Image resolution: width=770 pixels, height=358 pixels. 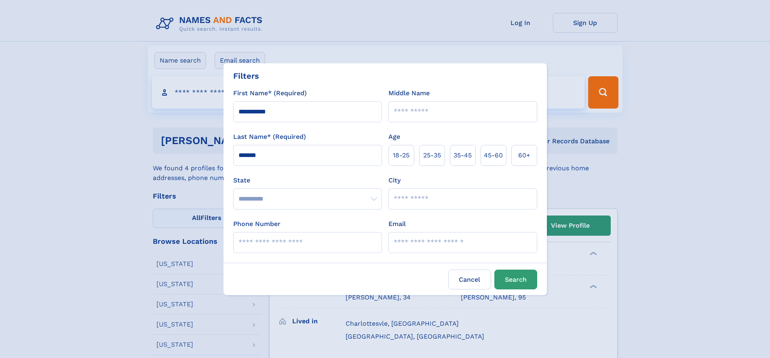 What do you see at coordinates (524, 156) in the screenshot?
I see `span: 60+` at bounding box center [524, 156].